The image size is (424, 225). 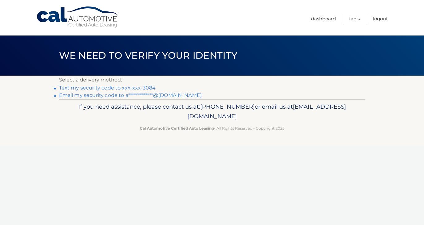 What do you see at coordinates (212, 80) in the screenshot?
I see `p: Select a delivery method:` at bounding box center [212, 80].